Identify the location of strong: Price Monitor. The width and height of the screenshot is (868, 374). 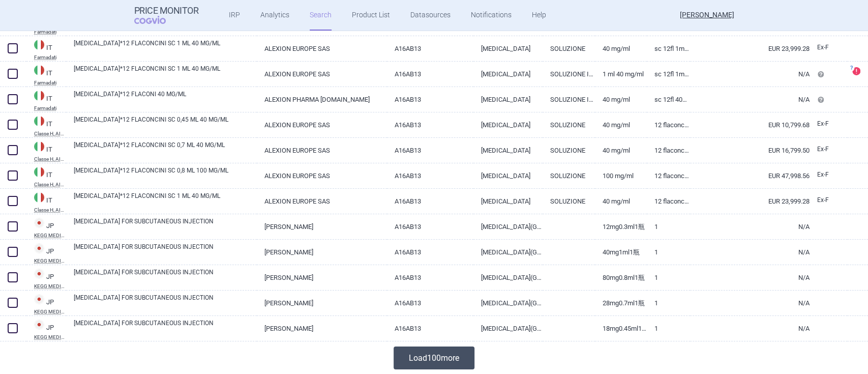
(166, 11).